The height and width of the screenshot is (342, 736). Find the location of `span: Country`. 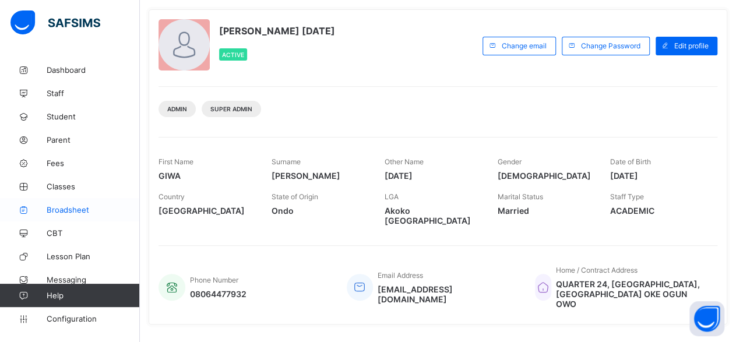

span: Country is located at coordinates (171, 196).